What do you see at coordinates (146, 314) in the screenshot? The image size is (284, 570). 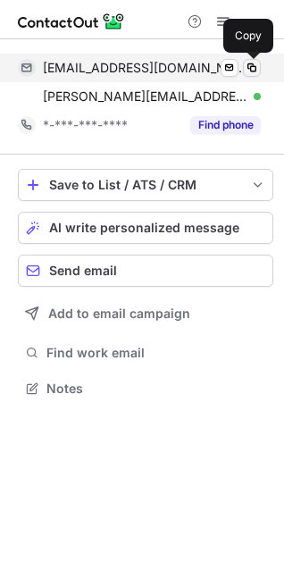 I see `button: Add to email campaign` at bounding box center [146, 314].